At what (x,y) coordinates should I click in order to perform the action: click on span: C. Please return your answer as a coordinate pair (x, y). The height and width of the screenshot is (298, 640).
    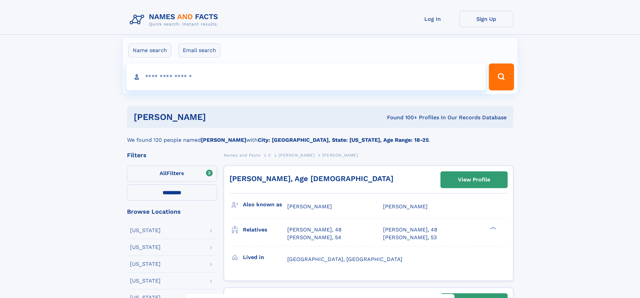
    Looking at the image, I should click on (269, 155).